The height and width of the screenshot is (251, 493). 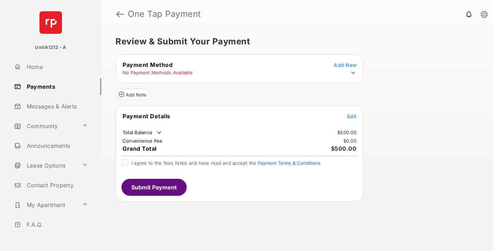 What do you see at coordinates (289, 163) in the screenshot?
I see `button: I agree to the fees listed and have read and accept the` at bounding box center [289, 163].